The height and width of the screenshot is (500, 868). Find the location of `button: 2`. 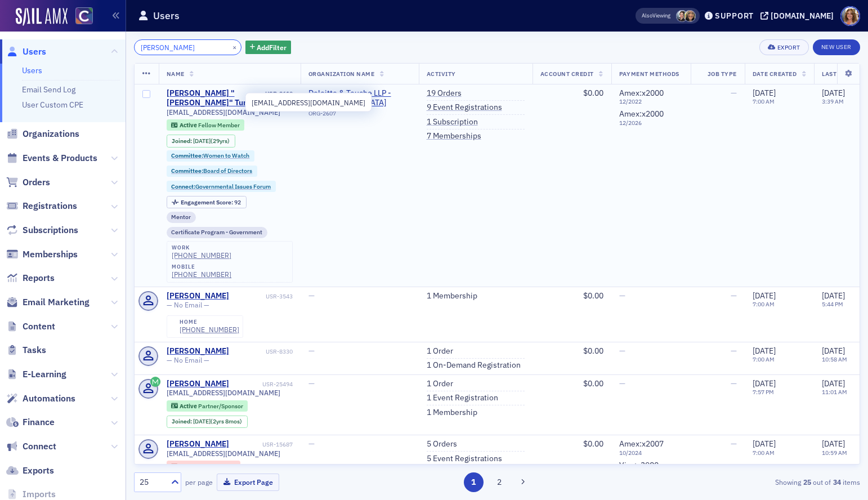

button: 2 is located at coordinates (499, 481).